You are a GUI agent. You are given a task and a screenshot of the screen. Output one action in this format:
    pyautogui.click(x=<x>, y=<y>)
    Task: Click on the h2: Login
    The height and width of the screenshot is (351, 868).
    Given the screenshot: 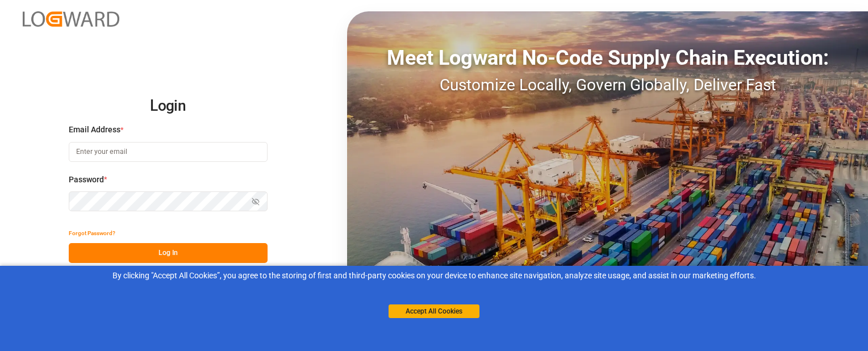 What is the action you would take?
    pyautogui.click(x=168, y=106)
    